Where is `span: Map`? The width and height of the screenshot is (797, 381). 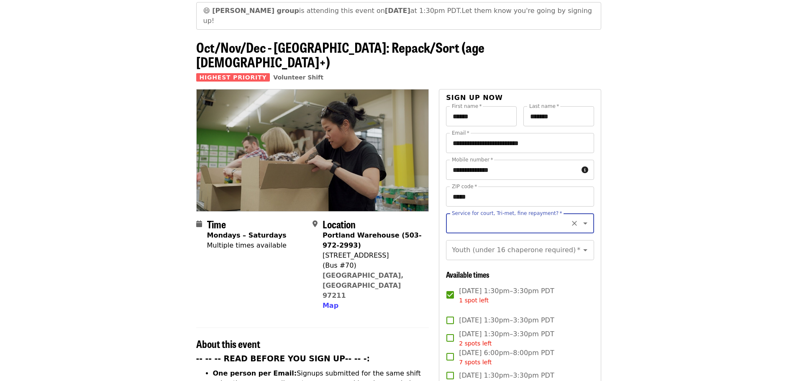
span: Map is located at coordinates (331, 305).